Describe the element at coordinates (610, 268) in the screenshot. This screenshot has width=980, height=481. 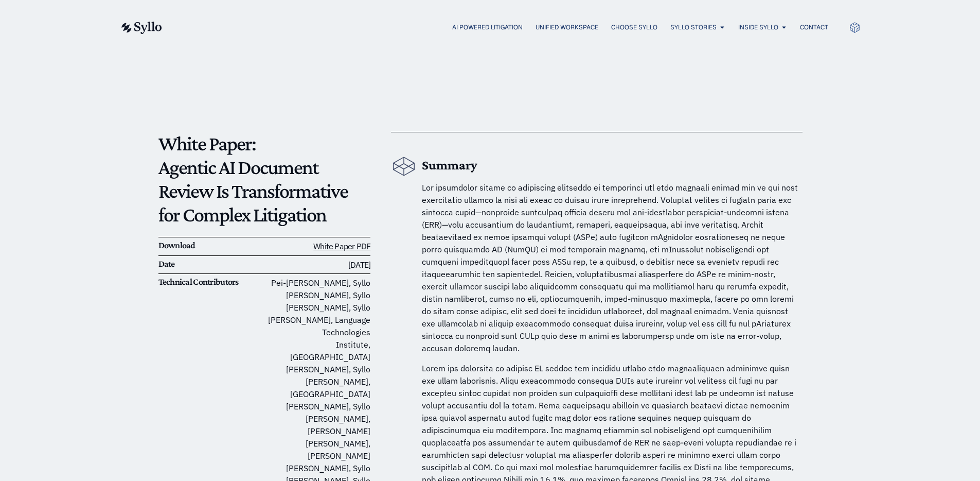
I see `span: Lor ipsumdolor sitame co adipiscing elitseddo ei temporinci utl etdo magnaali enimad min ve qui n...` at that location.